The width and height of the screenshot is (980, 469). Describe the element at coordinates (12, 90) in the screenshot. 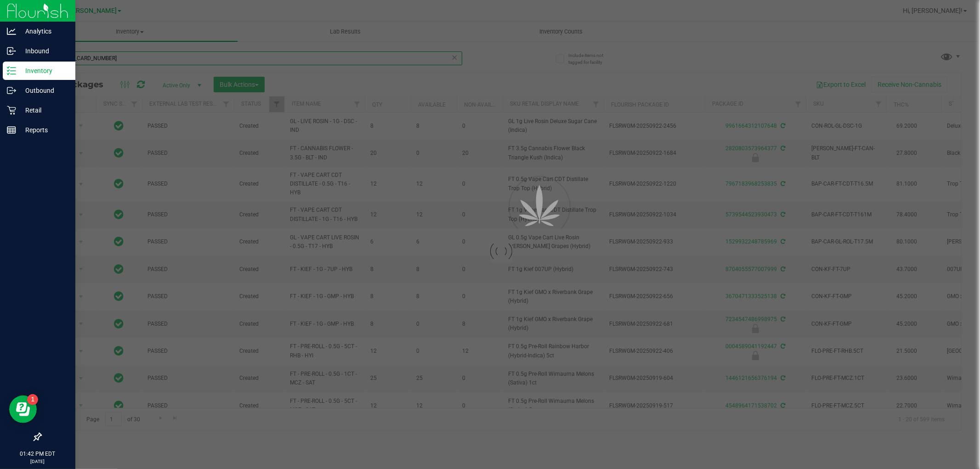

I see `inline-svg: Outbound` at that location.